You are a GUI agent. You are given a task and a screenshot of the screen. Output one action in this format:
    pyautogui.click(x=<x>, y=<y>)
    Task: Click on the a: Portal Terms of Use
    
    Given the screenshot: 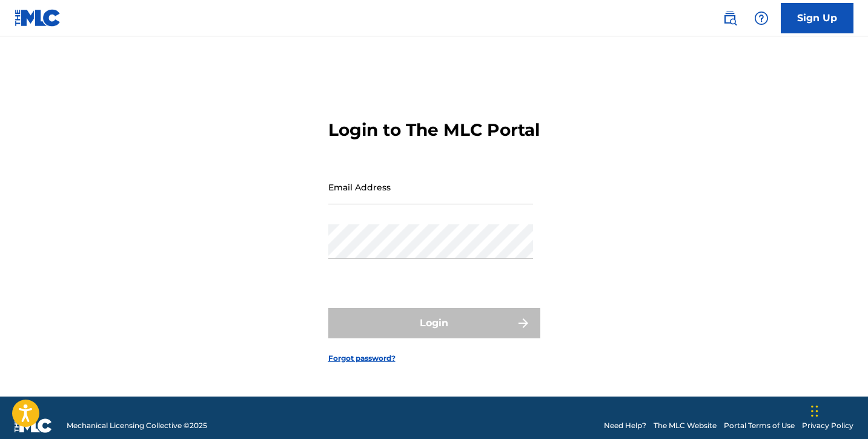 What is the action you would take?
    pyautogui.click(x=759, y=426)
    